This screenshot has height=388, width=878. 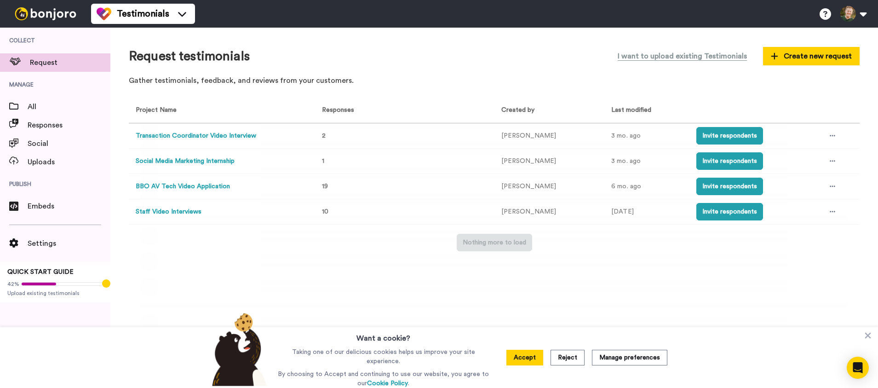 What do you see at coordinates (168, 212) in the screenshot?
I see `button: Staff Video Interviews` at bounding box center [168, 212].